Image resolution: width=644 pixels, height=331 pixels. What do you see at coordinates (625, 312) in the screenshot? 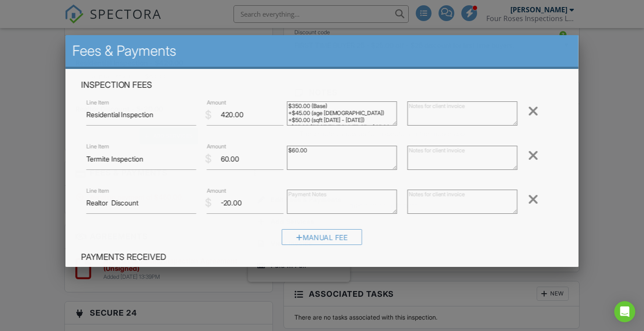
I see `div: Open Intercom Messenger` at bounding box center [625, 312].